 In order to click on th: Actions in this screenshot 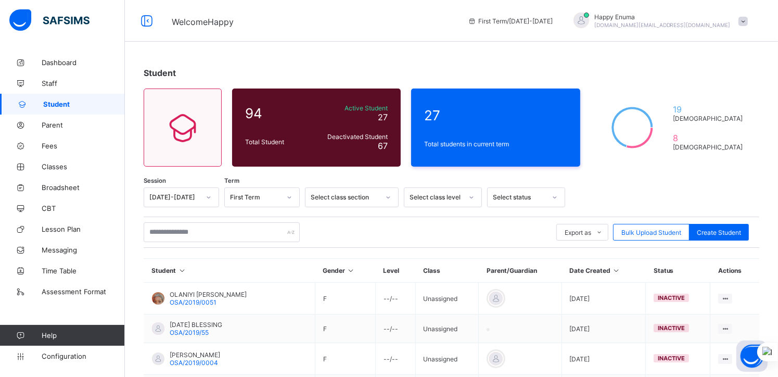, I will do `click(735, 271)`.